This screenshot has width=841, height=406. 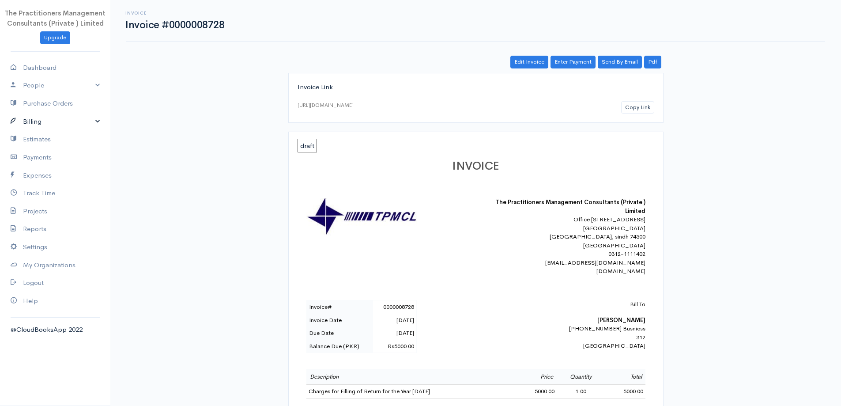 I want to click on h1: INVOICE, so click(x=476, y=166).